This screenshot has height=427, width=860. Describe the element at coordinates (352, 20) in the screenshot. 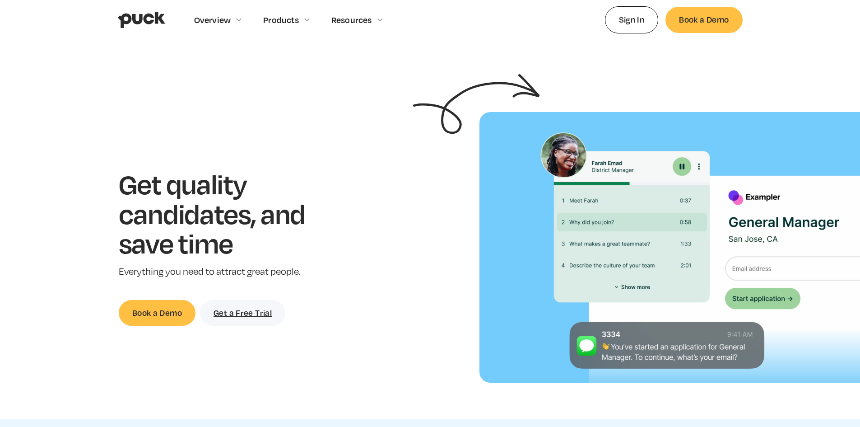

I see `div: Resources` at that location.